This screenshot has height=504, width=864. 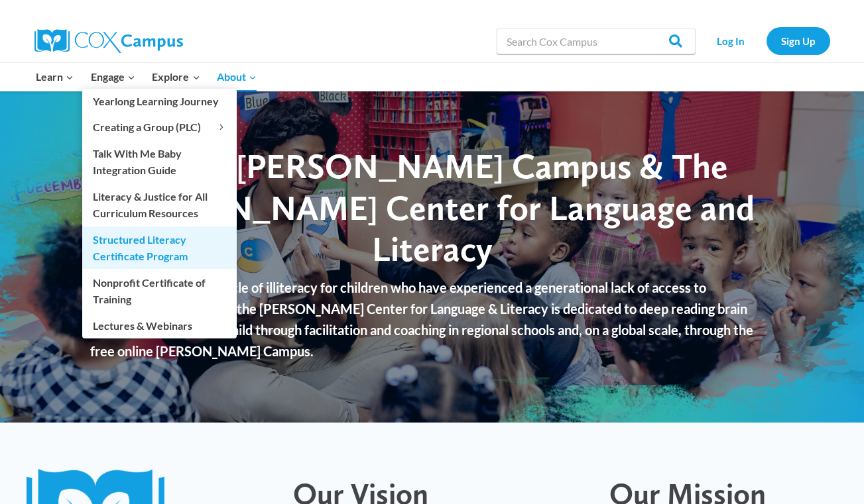 I want to click on p: Founded to break the cycle of illiteracy for children who have experienced a generational lack of..., so click(x=431, y=319).